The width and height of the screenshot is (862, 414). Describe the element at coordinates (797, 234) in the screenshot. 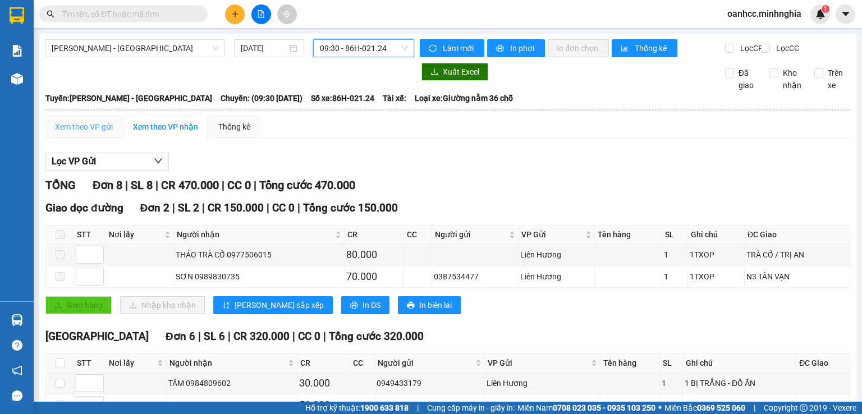

I see `th: ĐC Giao` at that location.